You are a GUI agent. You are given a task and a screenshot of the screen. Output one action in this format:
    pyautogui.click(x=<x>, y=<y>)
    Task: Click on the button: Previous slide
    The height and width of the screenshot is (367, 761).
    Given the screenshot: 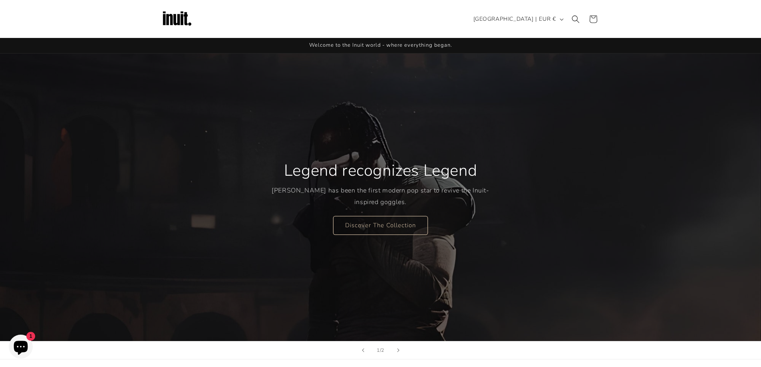 What is the action you would take?
    pyautogui.click(x=363, y=351)
    